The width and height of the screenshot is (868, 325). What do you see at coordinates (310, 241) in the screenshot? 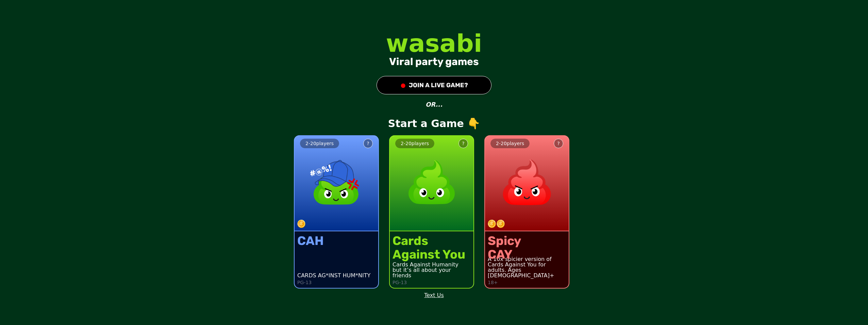
I see `div: CAH` at bounding box center [310, 241].